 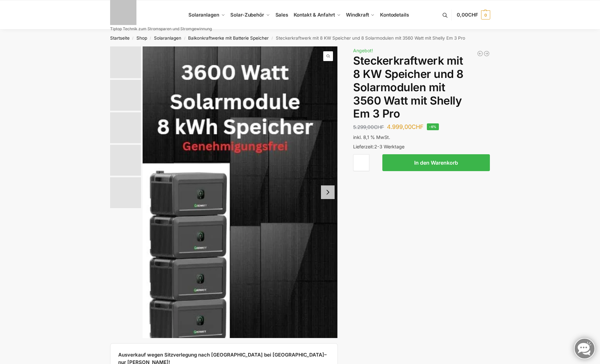 I want to click on a: 8kw 3600 watt Collage8kw 3600 watt Collage, so click(x=240, y=192).